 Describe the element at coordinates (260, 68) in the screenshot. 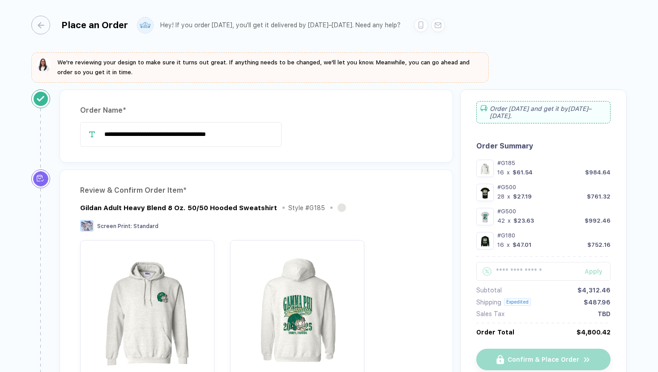

I see `button: We're reviewing your design to make sure it turns out great. If anything needs to be changed, we'...` at that location.